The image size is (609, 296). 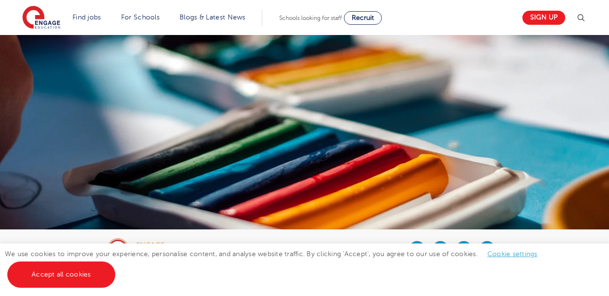 What do you see at coordinates (212, 17) in the screenshot?
I see `a: Blogs & Latest News` at bounding box center [212, 17].